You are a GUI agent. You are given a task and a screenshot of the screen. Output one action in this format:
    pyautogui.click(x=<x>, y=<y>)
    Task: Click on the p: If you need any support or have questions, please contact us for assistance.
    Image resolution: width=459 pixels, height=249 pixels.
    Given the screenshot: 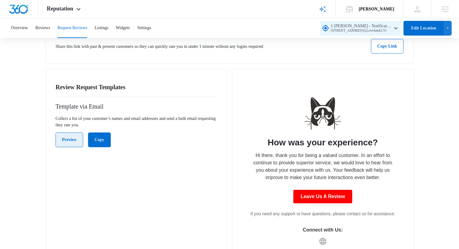 What is the action you would take?
    pyautogui.click(x=323, y=214)
    